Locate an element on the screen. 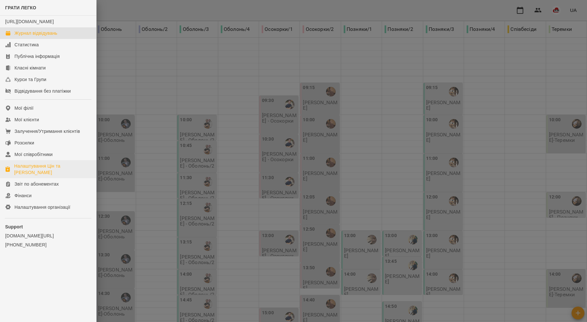 The image size is (587, 322). div: Розсилки is located at coordinates (24, 143).